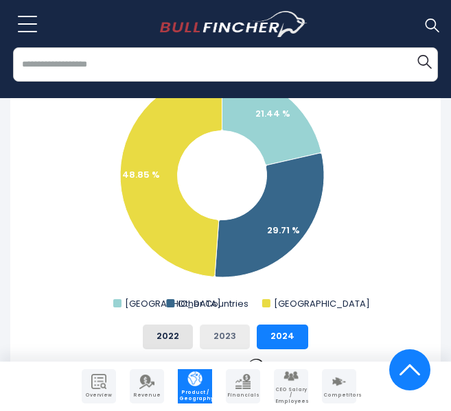 Image resolution: width=451 pixels, height=411 pixels. Describe the element at coordinates (225, 176) in the screenshot. I see `svg: Tesla's Revenue Share by Region` at that location.